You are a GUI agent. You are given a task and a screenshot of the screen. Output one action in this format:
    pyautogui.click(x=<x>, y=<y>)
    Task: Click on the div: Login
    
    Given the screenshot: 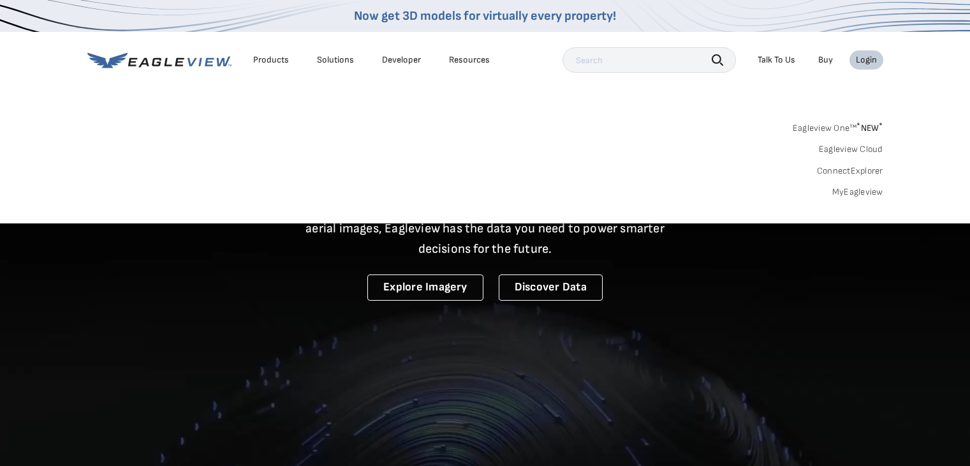 What is the action you would take?
    pyautogui.click(x=866, y=60)
    